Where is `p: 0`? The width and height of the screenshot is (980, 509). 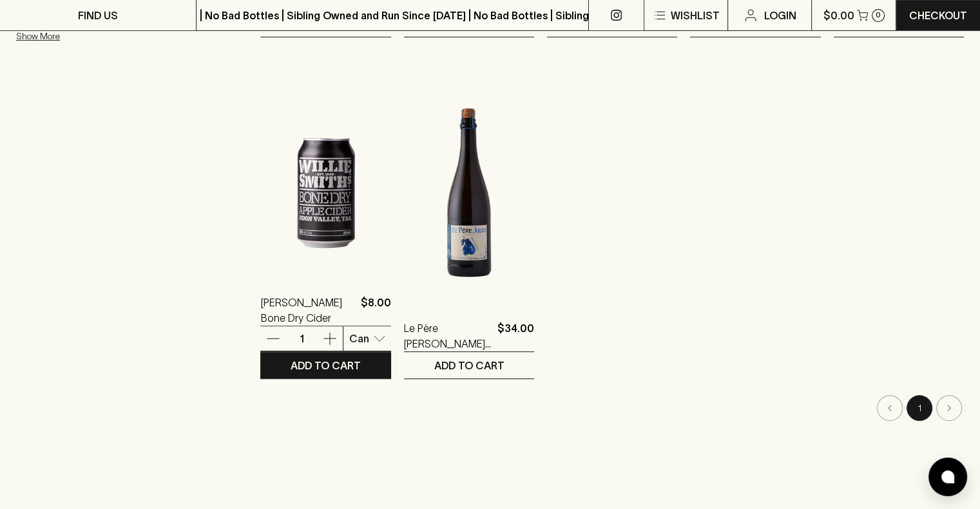 p: 0 is located at coordinates (879, 15).